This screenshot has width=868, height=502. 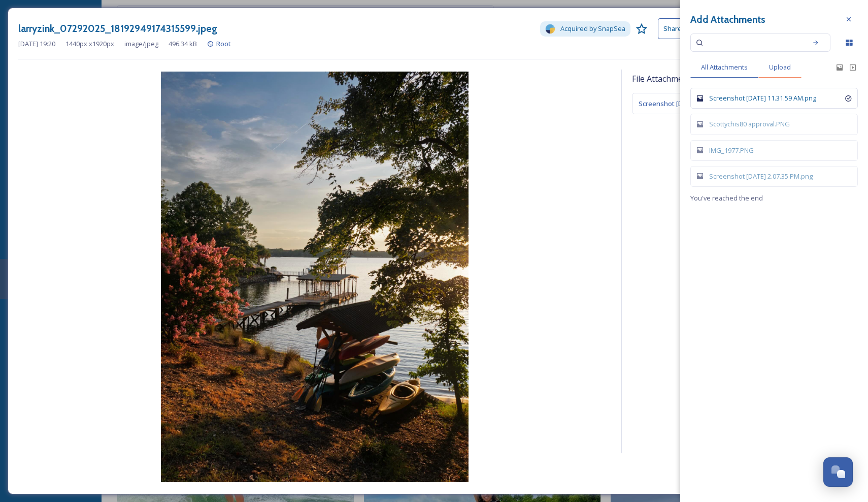 I want to click on span: Upload, so click(x=780, y=67).